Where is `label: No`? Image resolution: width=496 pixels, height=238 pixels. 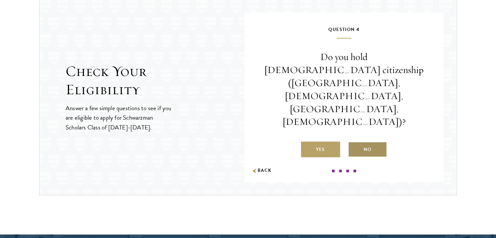
label: No is located at coordinates (368, 149).